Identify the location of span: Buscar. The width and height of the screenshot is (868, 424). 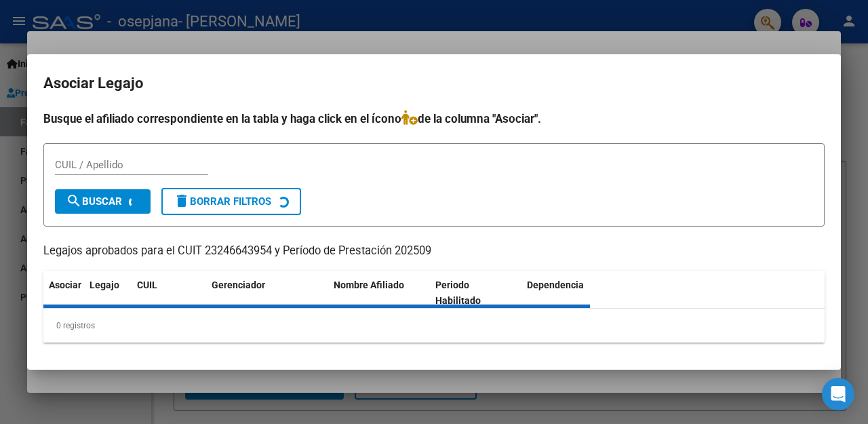
(94, 201).